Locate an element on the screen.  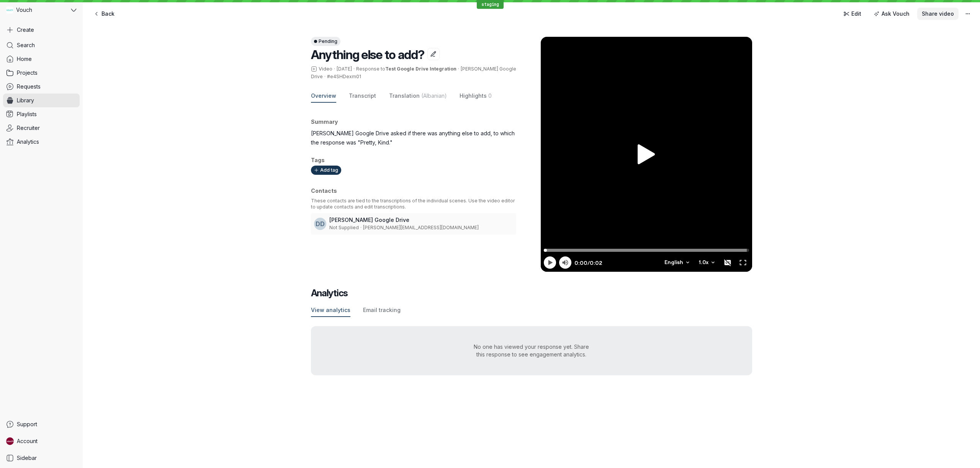
p: These contacts are tied to the transcriptions of the individual scenes. Use the video editor to u... is located at coordinates (413, 204).